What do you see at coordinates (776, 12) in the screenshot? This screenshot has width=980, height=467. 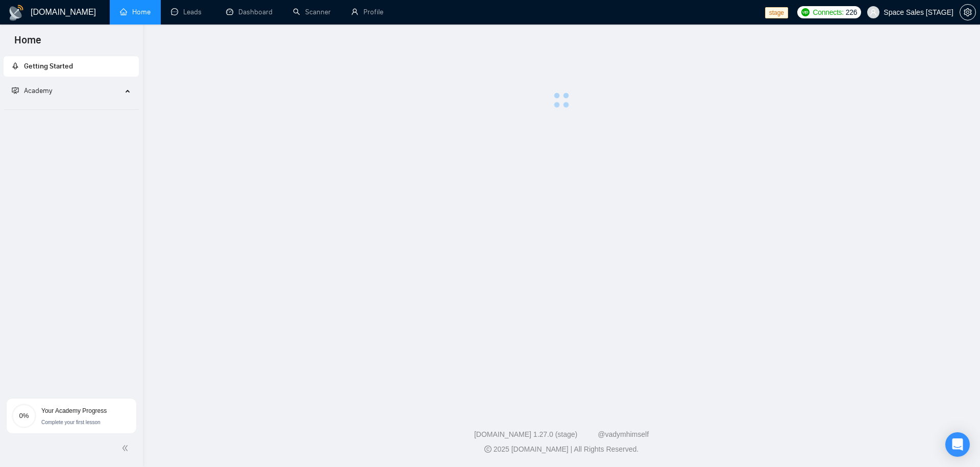 I see `span: stage` at bounding box center [776, 12].